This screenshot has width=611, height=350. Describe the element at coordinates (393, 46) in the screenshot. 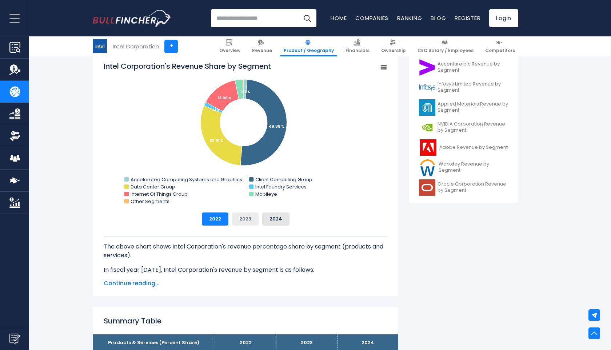

I see `a: Ownership` at that location.